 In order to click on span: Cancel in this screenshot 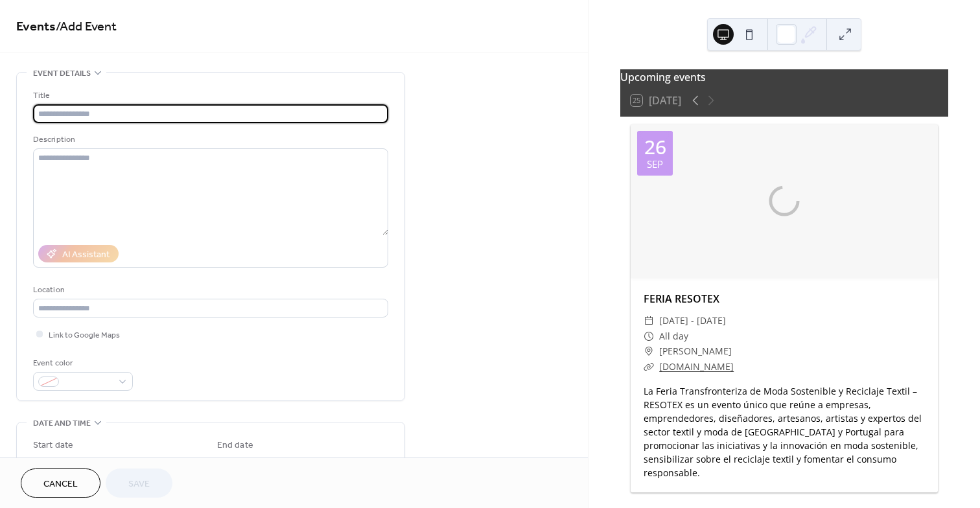, I will do `click(60, 484)`.